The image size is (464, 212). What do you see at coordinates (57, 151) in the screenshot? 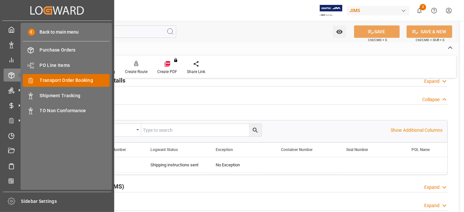
I see `a: Document Management` at bounding box center [57, 151].